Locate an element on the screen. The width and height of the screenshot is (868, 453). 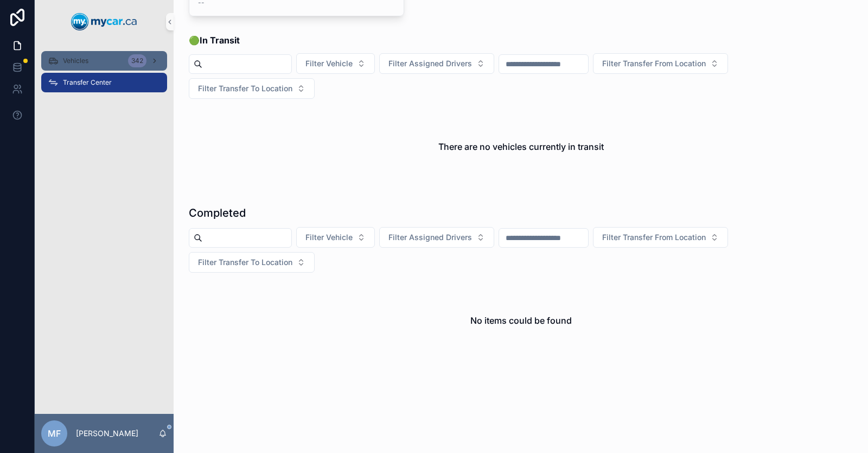
span: Transfer Center is located at coordinates (87, 83).